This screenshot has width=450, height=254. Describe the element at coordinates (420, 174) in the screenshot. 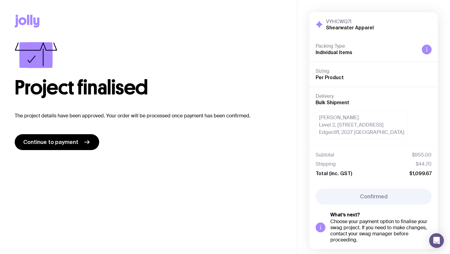

I see `span: $1,099.67` at that location.